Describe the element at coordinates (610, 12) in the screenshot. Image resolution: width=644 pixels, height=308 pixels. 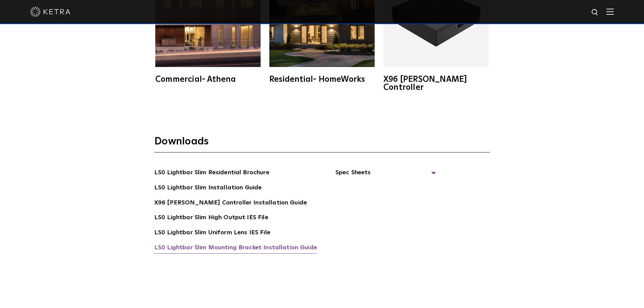
I see `img: Hamburger%20Nav.svg` at that location.